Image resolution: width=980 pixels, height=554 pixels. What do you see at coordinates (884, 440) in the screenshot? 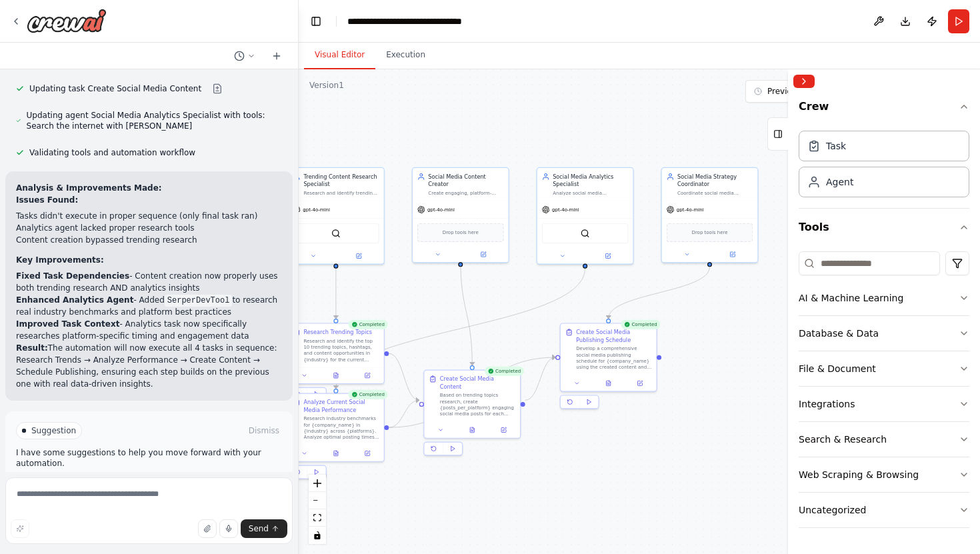
I see `button: Search & Research` at bounding box center [884, 440].